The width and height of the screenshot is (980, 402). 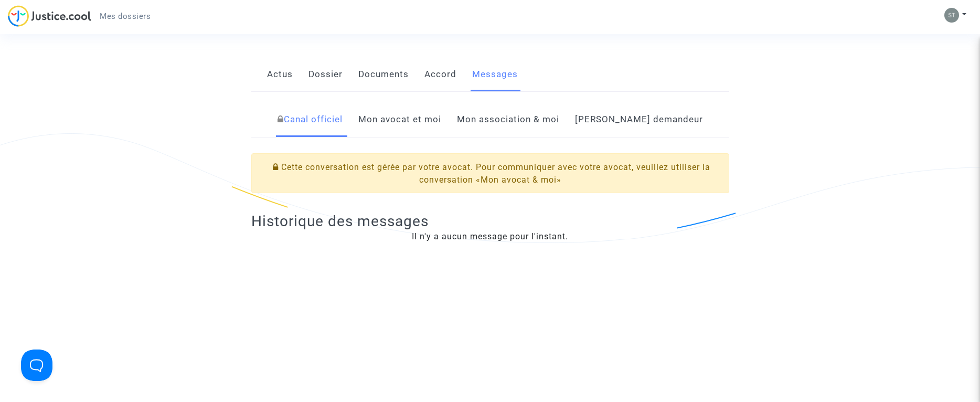 What do you see at coordinates (495, 74) in the screenshot?
I see `a: Messages` at bounding box center [495, 74].